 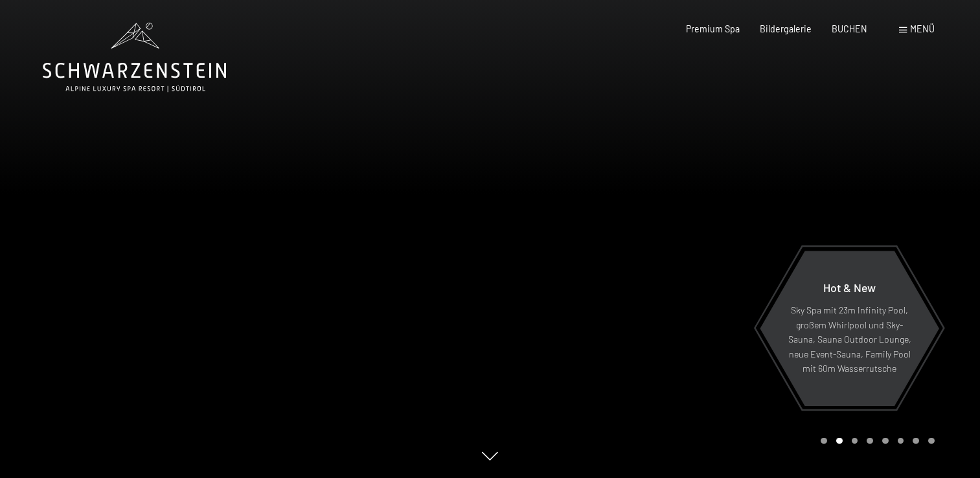 I want to click on div: Carousel Page 2 (Current Slide), so click(x=839, y=441).